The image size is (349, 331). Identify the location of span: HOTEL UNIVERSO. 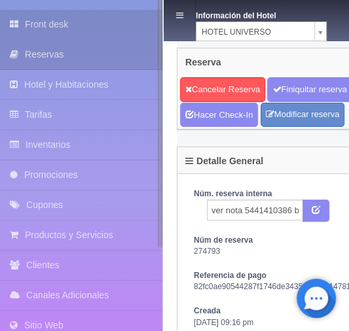
(255, 32).